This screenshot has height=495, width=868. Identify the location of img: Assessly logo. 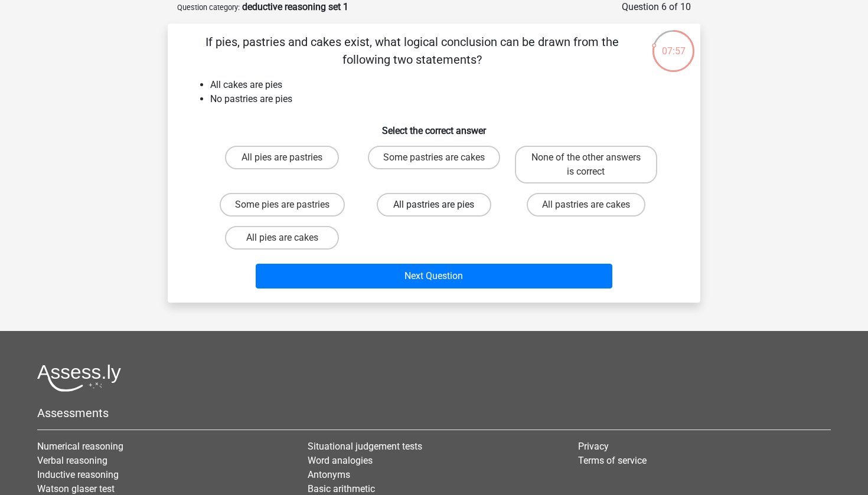
(79, 378).